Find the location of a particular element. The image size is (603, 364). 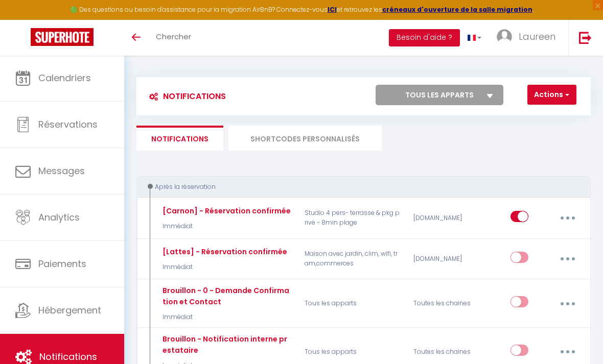

span: Analytics is located at coordinates (59, 217).